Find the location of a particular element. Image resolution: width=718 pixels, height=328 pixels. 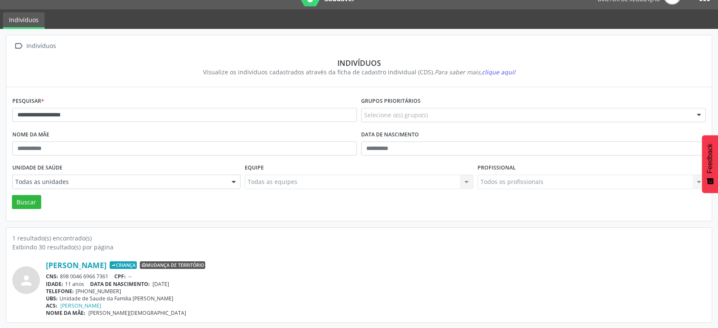

label: Grupos prioritários is located at coordinates (391, 101).